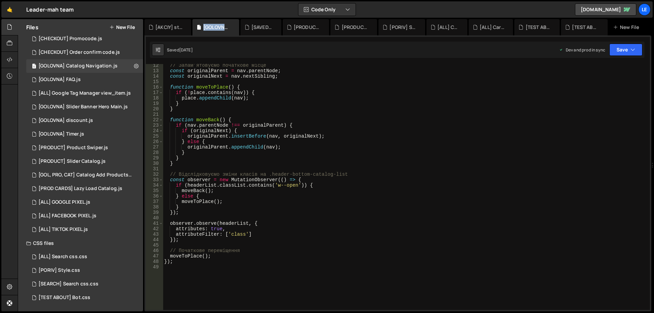  I want to click on div: 16298/46291.css, so click(84, 257).